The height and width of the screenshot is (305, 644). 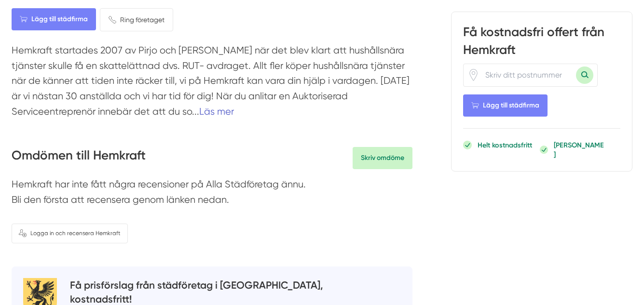 What do you see at coordinates (212, 194) in the screenshot?
I see `p: Hemkraft har inte fått några recensioner på Alla Städföretag ännu. Bli den första att recensera g...` at bounding box center [212, 194].